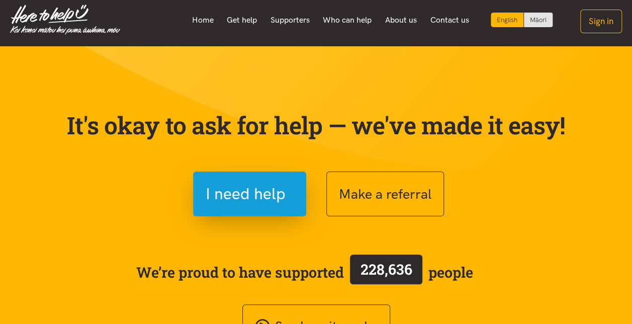 The image size is (632, 324). I want to click on button: Make a referral, so click(385, 194).